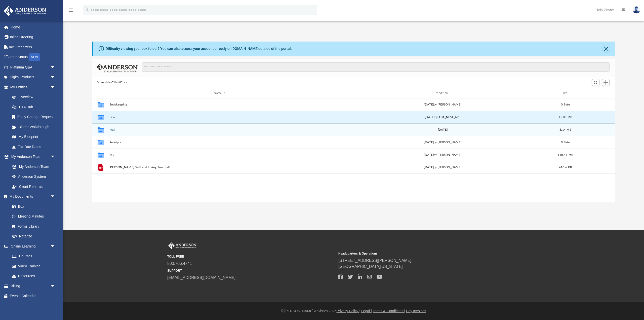 Image resolution: width=644 pixels, height=320 pixels. I want to click on a: 800.706.4741, so click(180, 263).